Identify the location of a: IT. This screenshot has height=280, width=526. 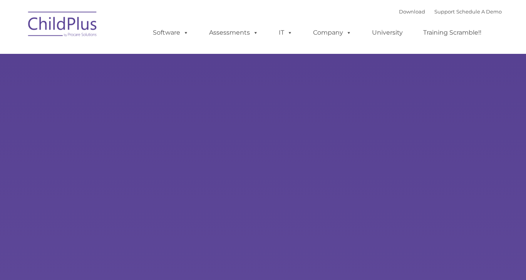
(286, 33).